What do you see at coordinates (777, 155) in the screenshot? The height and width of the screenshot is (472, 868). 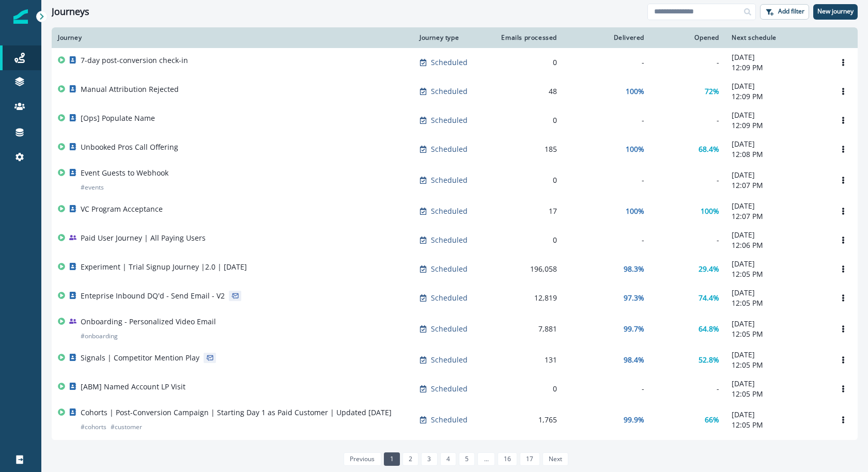 I see `p: 12:08 PM` at bounding box center [777, 155].